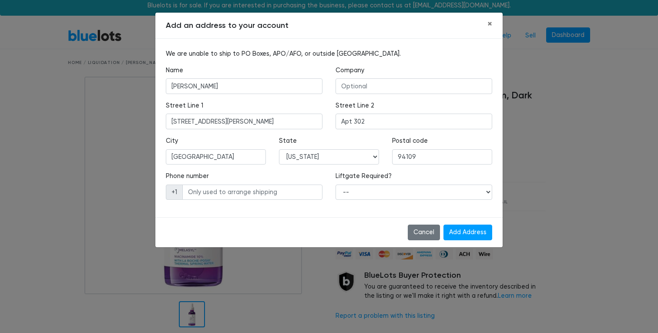 This screenshot has width=658, height=333. I want to click on label: State, so click(288, 141).